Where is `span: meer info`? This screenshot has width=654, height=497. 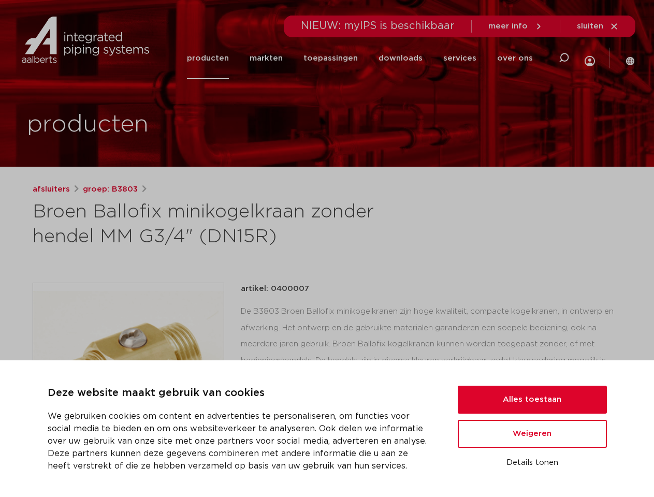
span: meer info is located at coordinates (508, 26).